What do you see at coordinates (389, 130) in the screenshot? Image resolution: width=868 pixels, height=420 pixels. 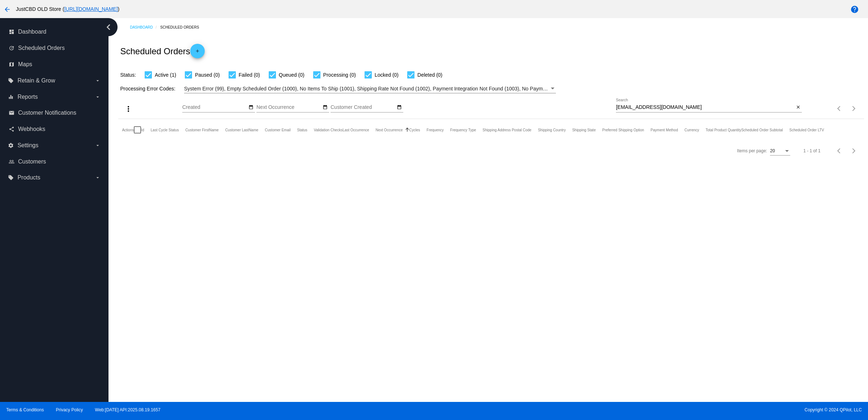 I see `button: Change sorting for NextOccurrenceUtc` at bounding box center [389, 130].